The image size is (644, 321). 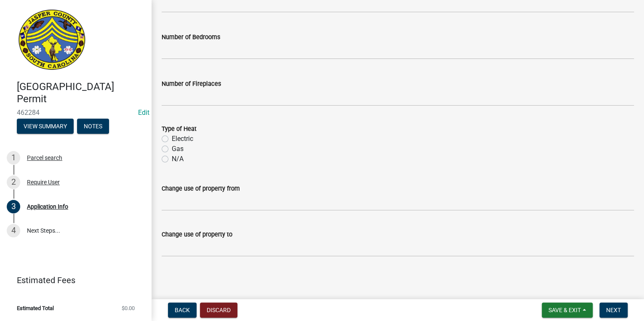 What do you see at coordinates (182, 139) in the screenshot?
I see `label: Electric` at bounding box center [182, 139].